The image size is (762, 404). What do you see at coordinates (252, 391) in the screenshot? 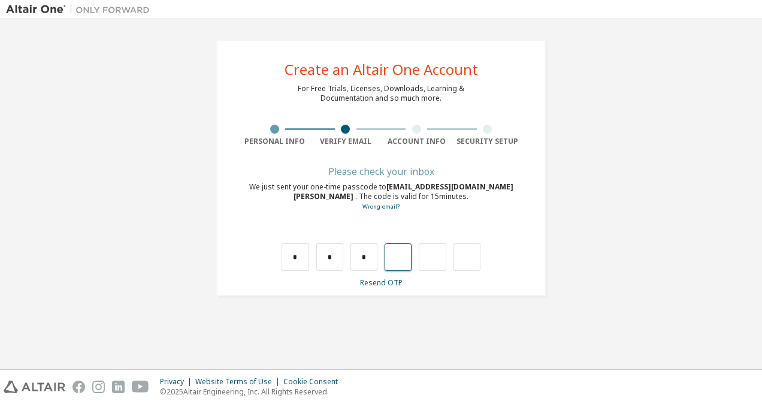
I see `p: © 2025 Altair Engineering, Inc. All Rights Reserved.` at bounding box center [252, 391].